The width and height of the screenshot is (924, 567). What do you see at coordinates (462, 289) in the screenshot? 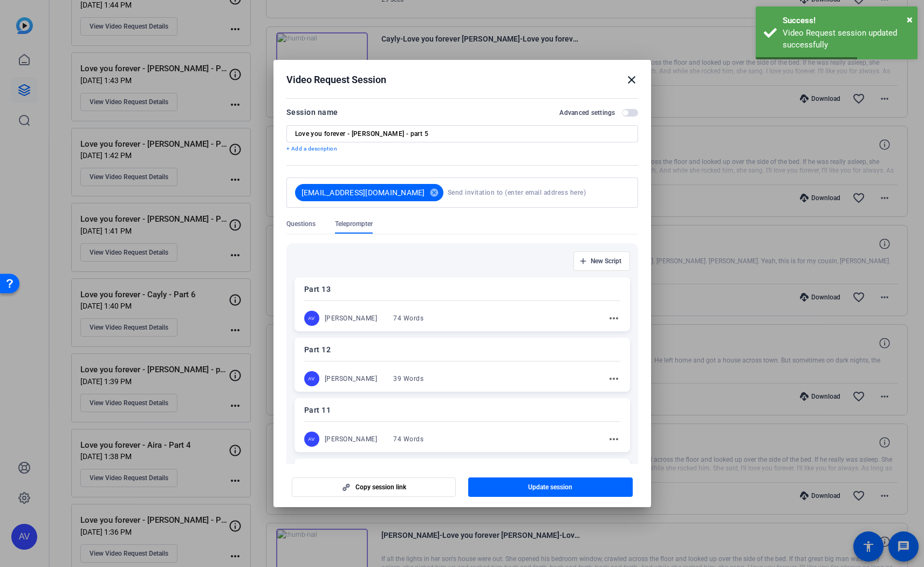
I see `p: Part 13` at bounding box center [462, 289].